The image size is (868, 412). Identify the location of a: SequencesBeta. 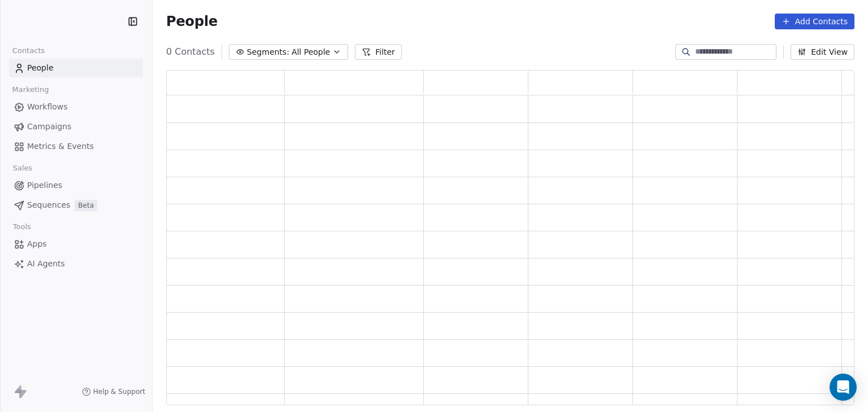
(76, 205).